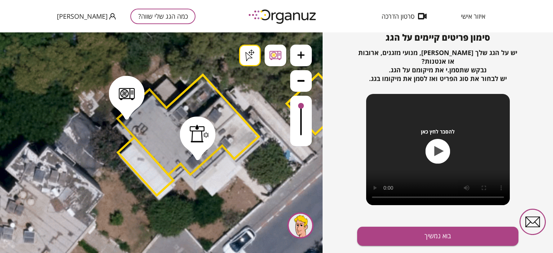 The width and height of the screenshot is (553, 253). I want to click on span: סרטון הדרכה, so click(398, 16).